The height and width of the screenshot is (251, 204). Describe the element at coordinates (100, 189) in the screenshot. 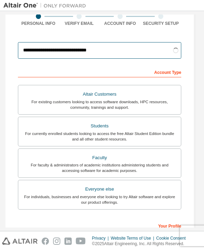

I see `div: Everyone else` at that location.